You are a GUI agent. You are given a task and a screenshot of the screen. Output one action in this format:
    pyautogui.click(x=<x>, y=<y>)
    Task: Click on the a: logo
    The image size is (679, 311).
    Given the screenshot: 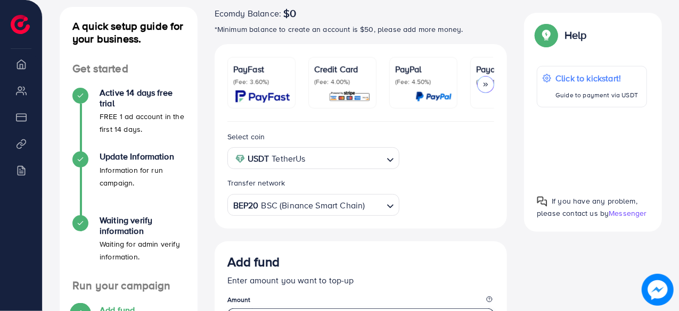 What is the action you would take?
    pyautogui.click(x=20, y=24)
    